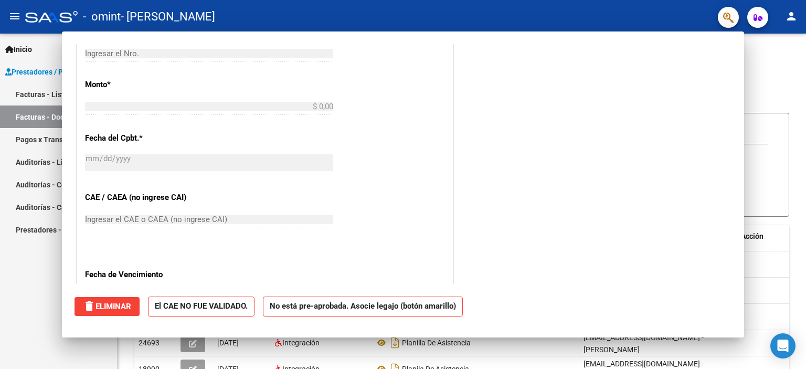 This screenshot has height=369, width=806. What do you see at coordinates (752, 236) in the screenshot?
I see `span: Acción` at bounding box center [752, 236].